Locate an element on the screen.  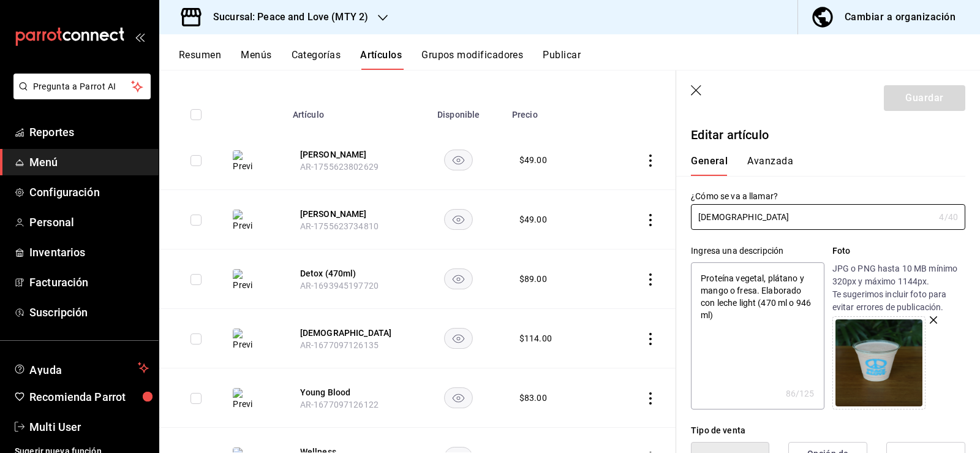
h3: Sucursal: Peace and Love (MTY 2) is located at coordinates (285, 17).